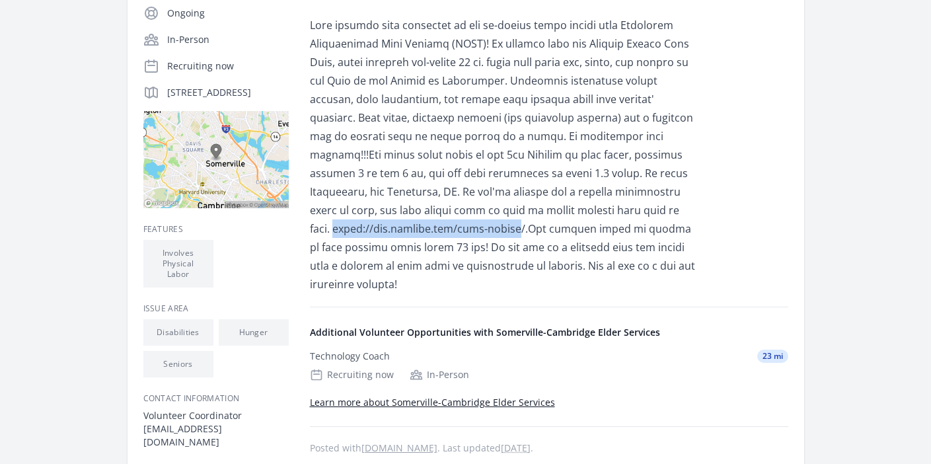 The width and height of the screenshot is (931, 464). I want to click on p: Ongoing, so click(228, 13).